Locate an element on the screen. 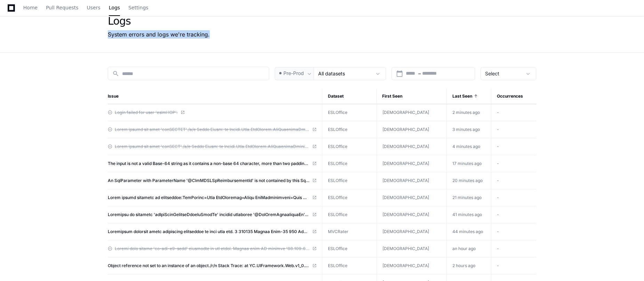 The height and width of the screenshot is (281, 644). span: Lorem ipsumd sit amet 'conSECT'./a/e Seddo Eiusm: te Incidi.Utla.EtdOlorem.AliQuaenimaDminimveniA... is located at coordinates (212, 147).